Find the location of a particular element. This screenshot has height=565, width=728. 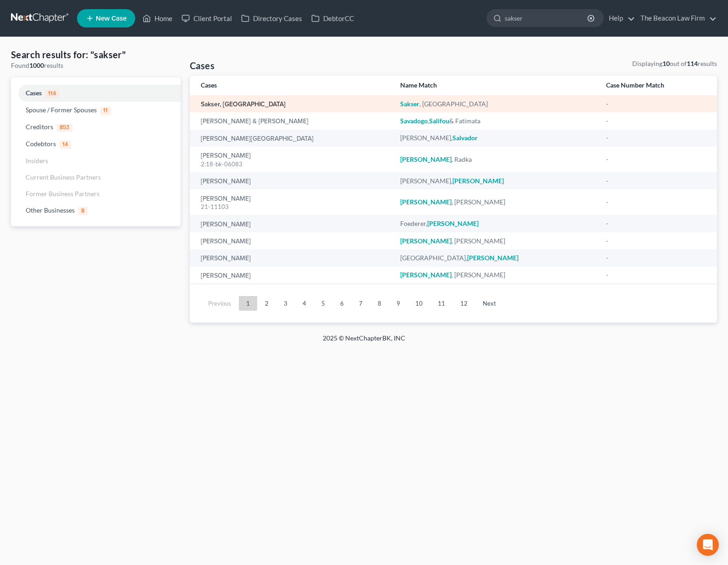

a: Former Business Partners is located at coordinates (96, 194).